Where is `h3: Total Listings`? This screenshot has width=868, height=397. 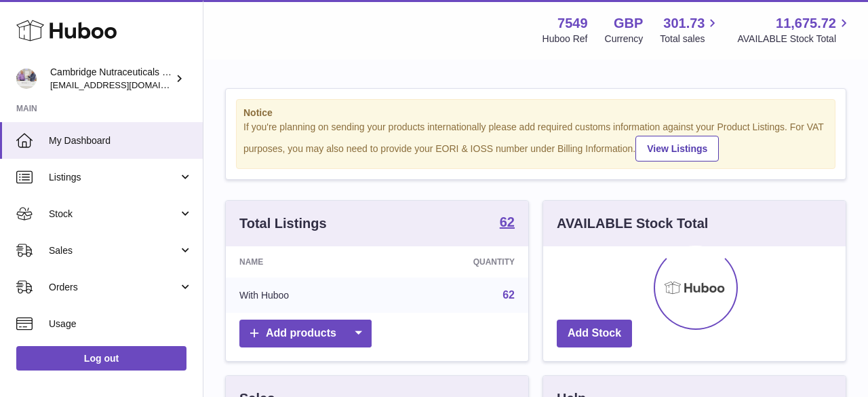 h3: Total Listings is located at coordinates (283, 224).